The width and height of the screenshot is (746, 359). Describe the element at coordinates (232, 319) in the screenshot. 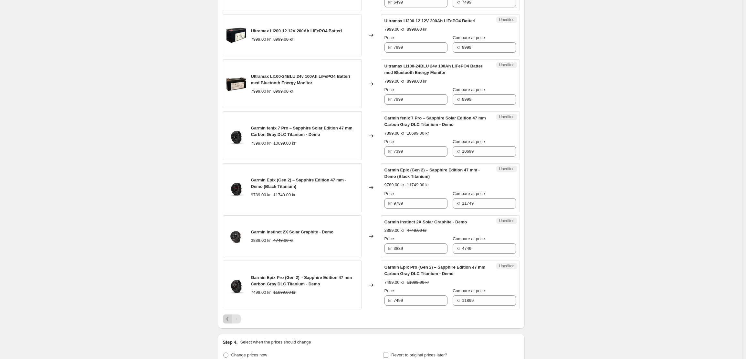

I see `nav: Pagination` at that location.